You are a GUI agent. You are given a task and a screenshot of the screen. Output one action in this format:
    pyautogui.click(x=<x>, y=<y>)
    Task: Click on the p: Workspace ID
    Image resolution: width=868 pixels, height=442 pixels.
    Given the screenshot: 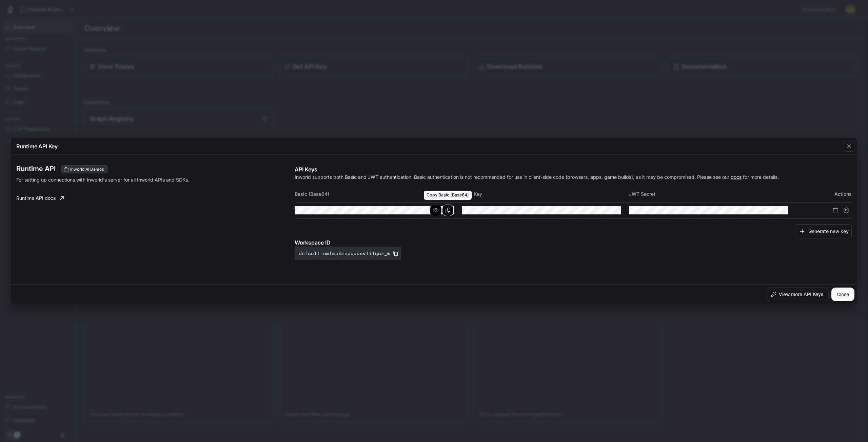 What is the action you would take?
    pyautogui.click(x=573, y=243)
    